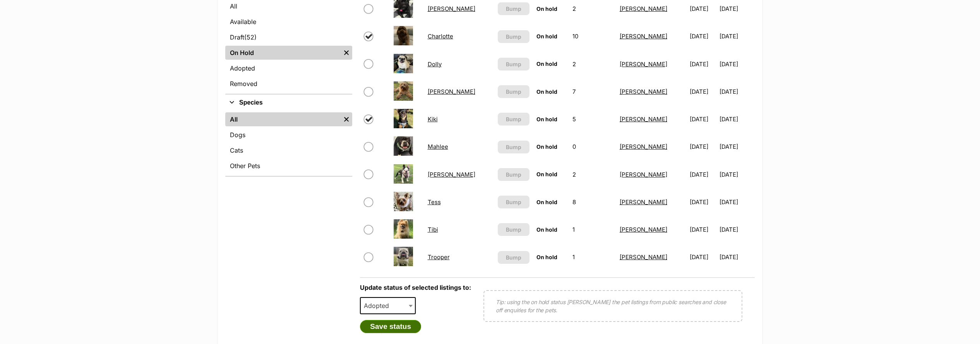  Describe the element at coordinates (593, 119) in the screenshot. I see `td: 5` at that location.